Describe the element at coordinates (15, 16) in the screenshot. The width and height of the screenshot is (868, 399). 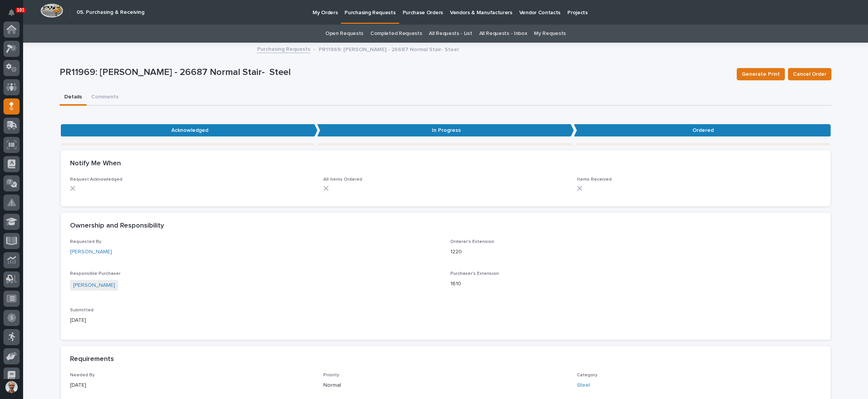
I see `div: Notifications101` at that location.